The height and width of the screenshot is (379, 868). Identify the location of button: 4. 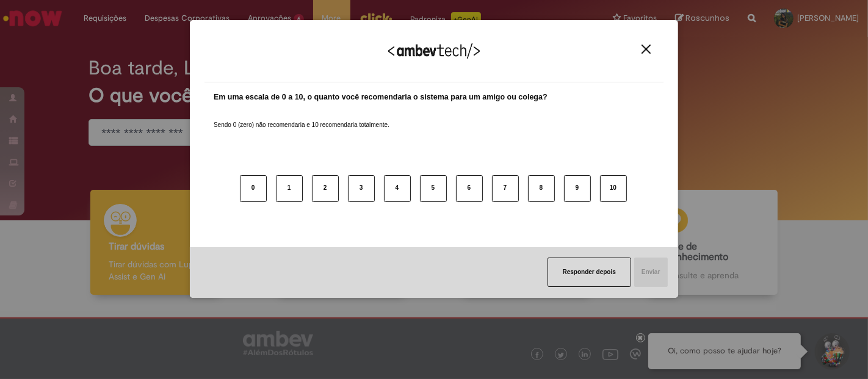
(397, 188).